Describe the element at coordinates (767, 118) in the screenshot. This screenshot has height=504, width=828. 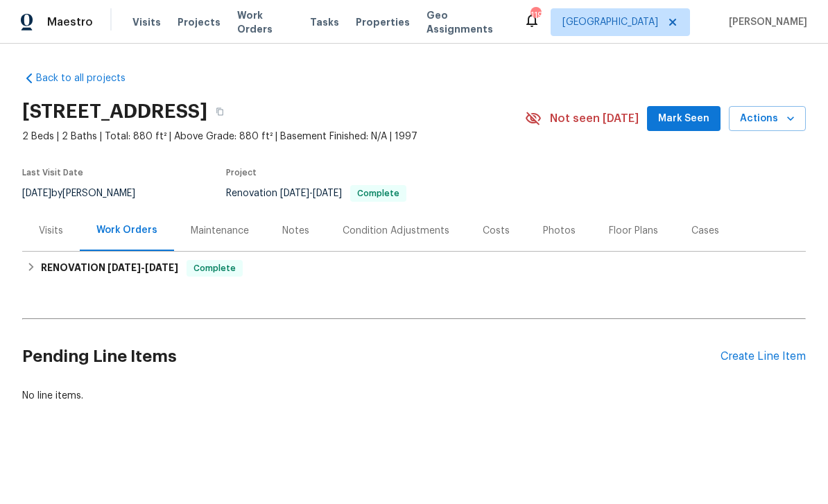
I see `button: Actions` at that location.